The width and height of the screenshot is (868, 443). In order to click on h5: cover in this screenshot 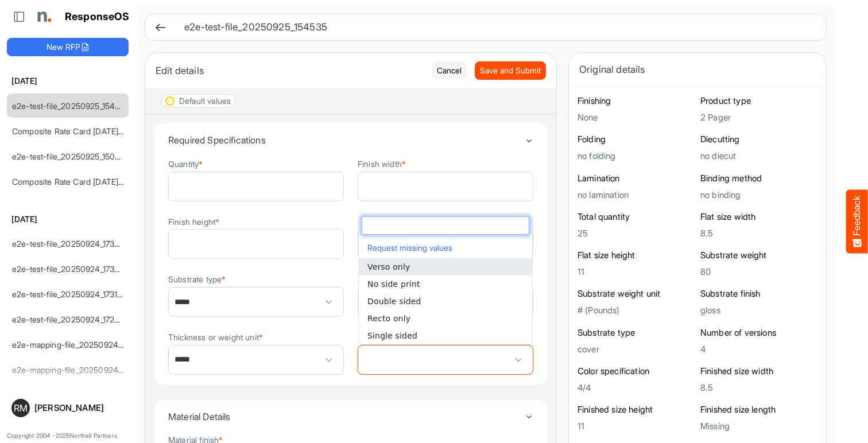, I will do `click(636, 349)`.